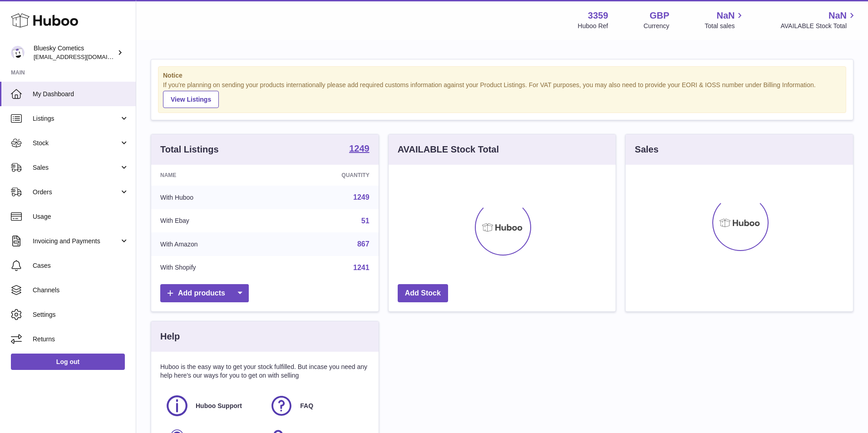 This screenshot has height=433, width=868. What do you see at coordinates (204, 293) in the screenshot?
I see `a: Add products` at bounding box center [204, 293].